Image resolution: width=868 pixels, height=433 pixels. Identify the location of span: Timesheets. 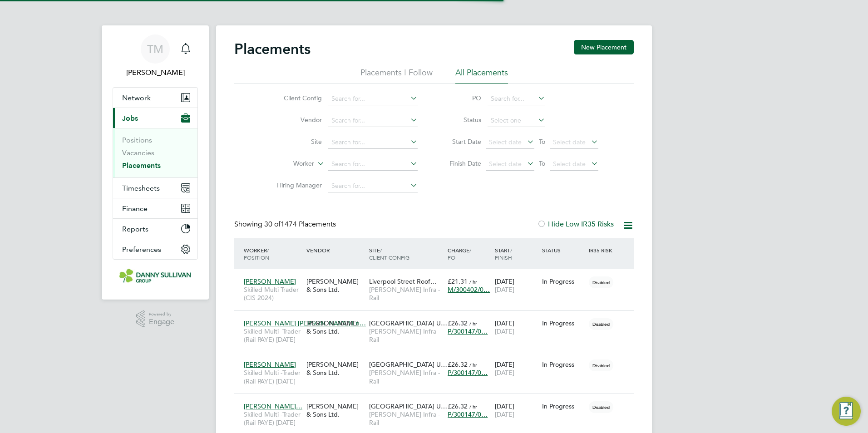
(141, 188).